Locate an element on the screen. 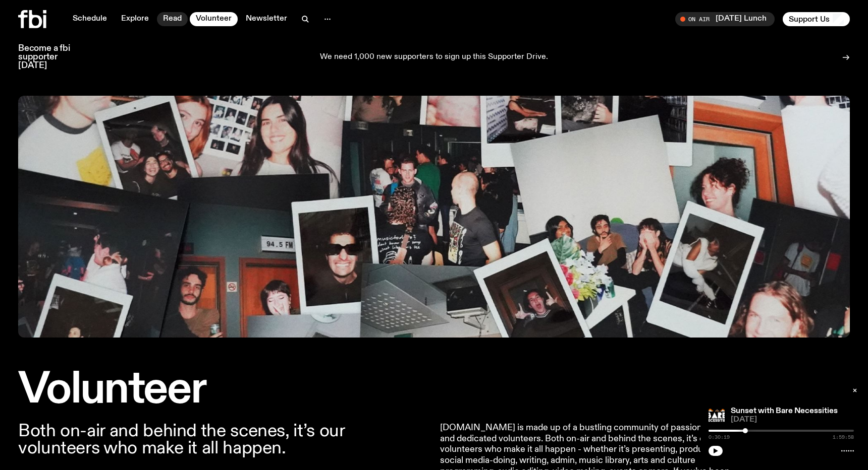 This screenshot has width=868, height=470. span: 1:59:58 is located at coordinates (843, 438).